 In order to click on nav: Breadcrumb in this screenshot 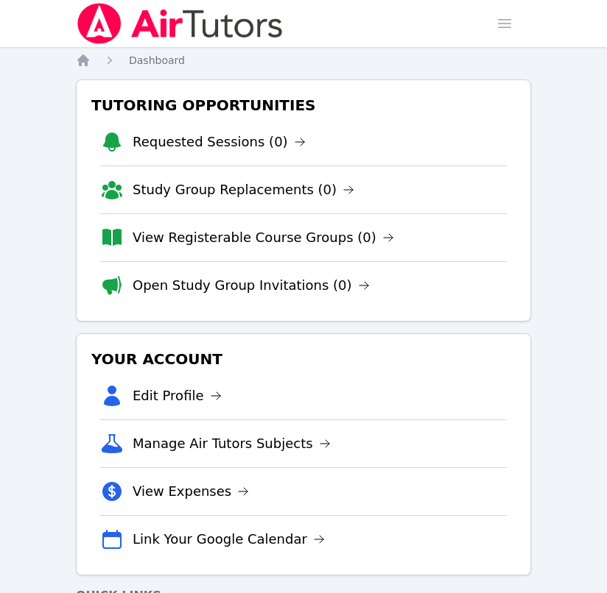, I will do `click(303, 60)`.